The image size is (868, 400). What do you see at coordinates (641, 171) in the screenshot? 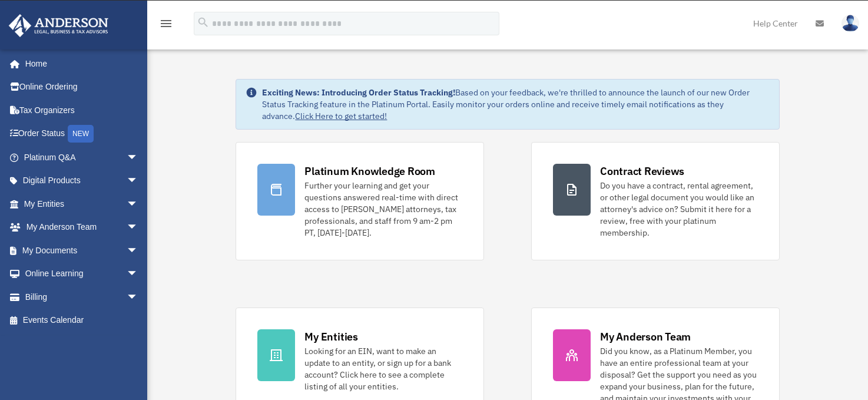
I see `div: Contract Reviews` at bounding box center [641, 171].